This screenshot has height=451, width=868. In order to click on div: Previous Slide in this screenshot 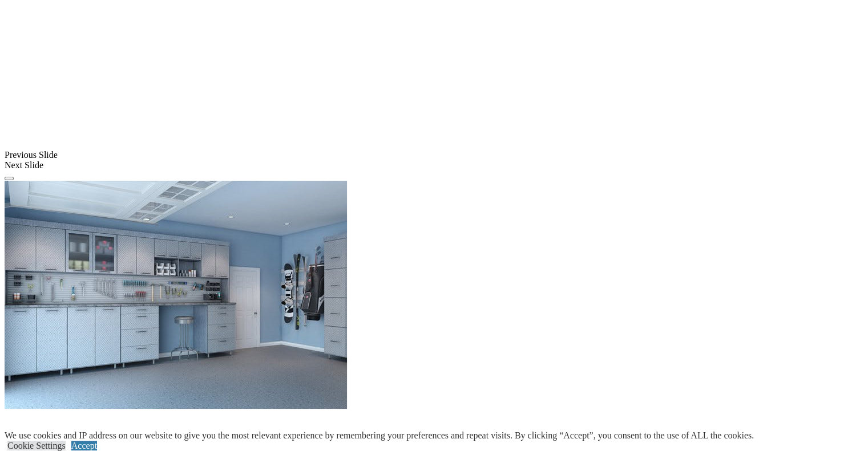, I will do `click(434, 155)`.